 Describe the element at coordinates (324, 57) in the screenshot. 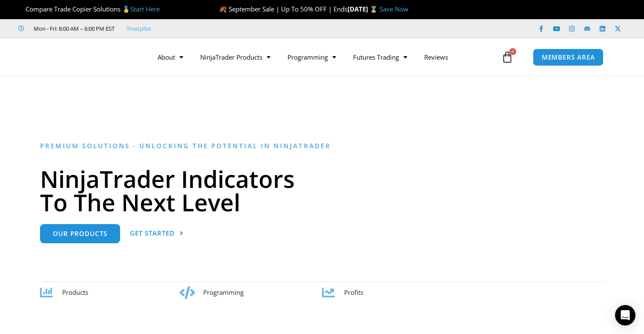

I see `nav: Menu` at that location.